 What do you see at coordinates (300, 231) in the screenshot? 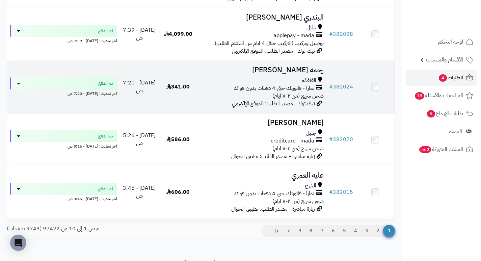
I see `a: 9` at bounding box center [300, 231].